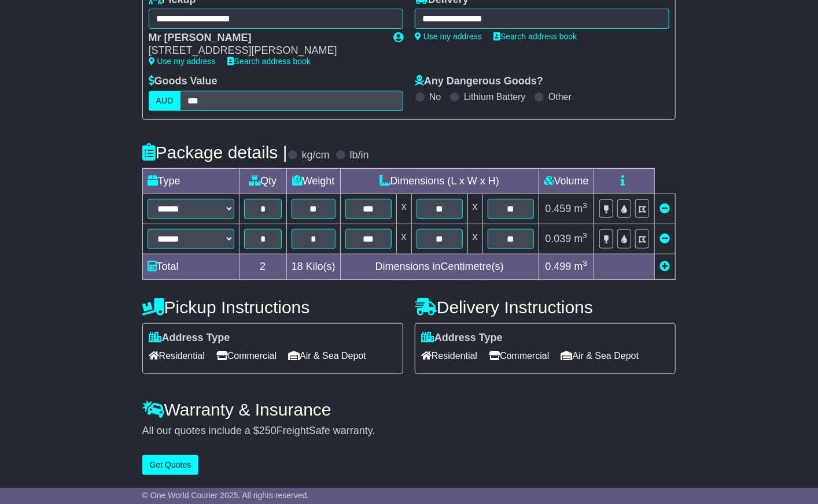 The height and width of the screenshot is (504, 818). Describe the element at coordinates (409, 432) in the screenshot. I see `div: All our quotes include a $ FreightSafe warranty.` at that location.